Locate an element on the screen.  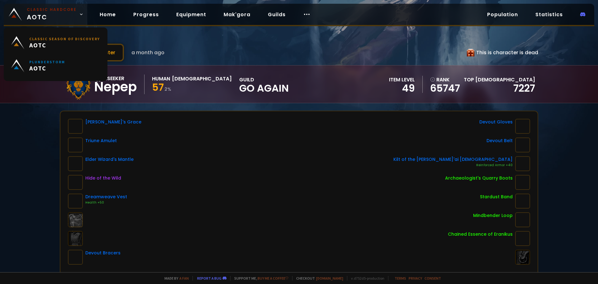
small: 2 % is located at coordinates (168, 89).